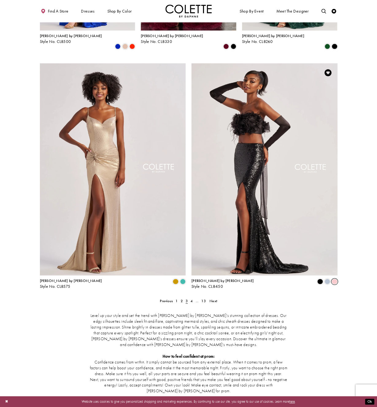  What do you see at coordinates (132, 47) in the screenshot?
I see `i: Scarlet` at bounding box center [132, 47].